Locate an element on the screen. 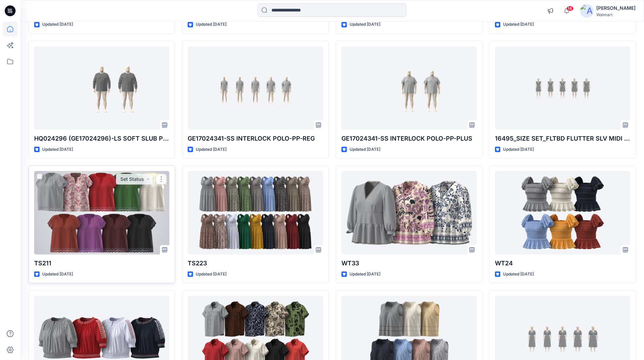 The image size is (644, 360). a: TS211 is located at coordinates (102, 213).